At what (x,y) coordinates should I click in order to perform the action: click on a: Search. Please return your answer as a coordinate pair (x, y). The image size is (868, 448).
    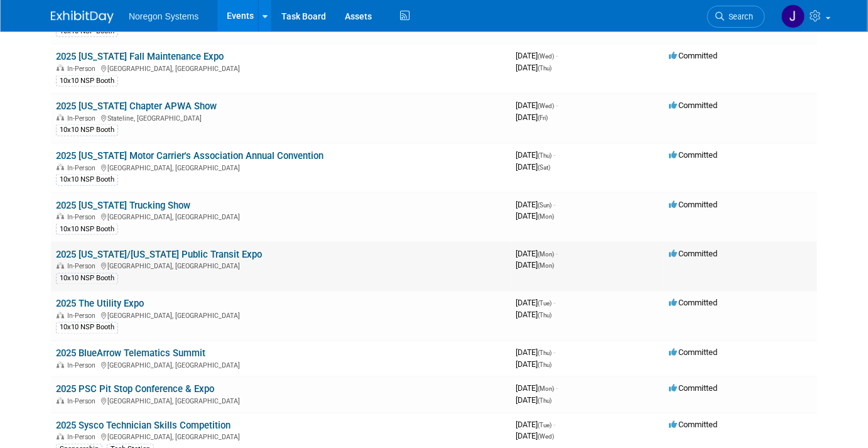
    Looking at the image, I should click on (736, 17).